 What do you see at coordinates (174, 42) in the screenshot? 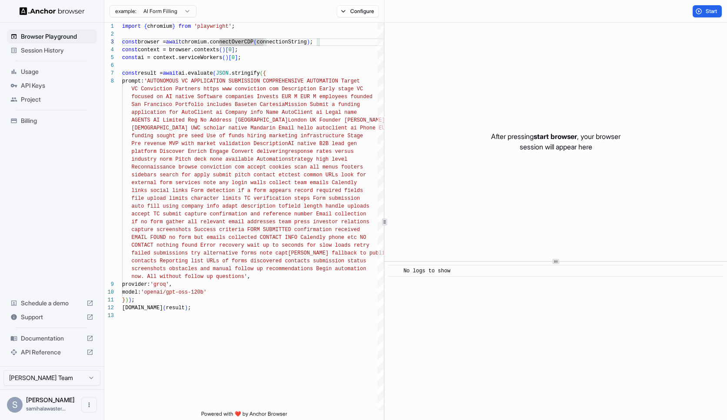
I see `span: await` at bounding box center [174, 42].